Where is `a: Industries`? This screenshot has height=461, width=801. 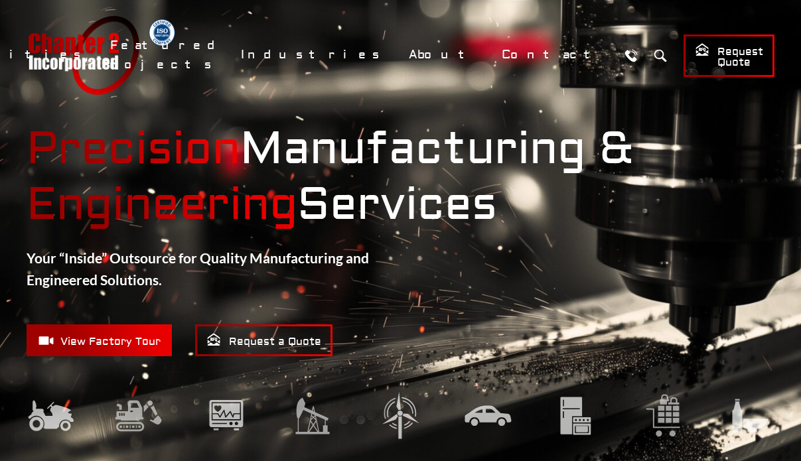
a: Industries is located at coordinates (313, 54).